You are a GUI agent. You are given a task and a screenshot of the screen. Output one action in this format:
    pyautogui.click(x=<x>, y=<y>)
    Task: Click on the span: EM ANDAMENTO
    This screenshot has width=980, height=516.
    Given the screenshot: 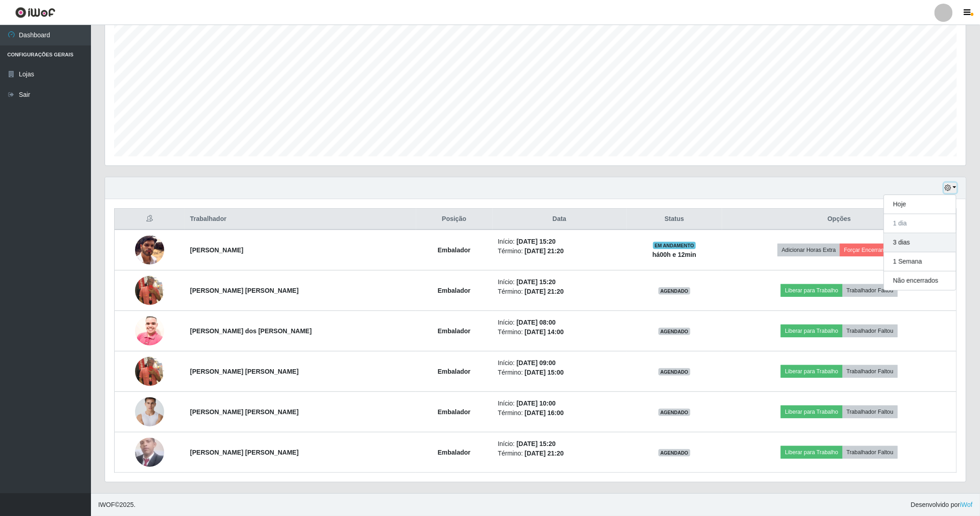 What is the action you would take?
    pyautogui.click(x=674, y=246)
    